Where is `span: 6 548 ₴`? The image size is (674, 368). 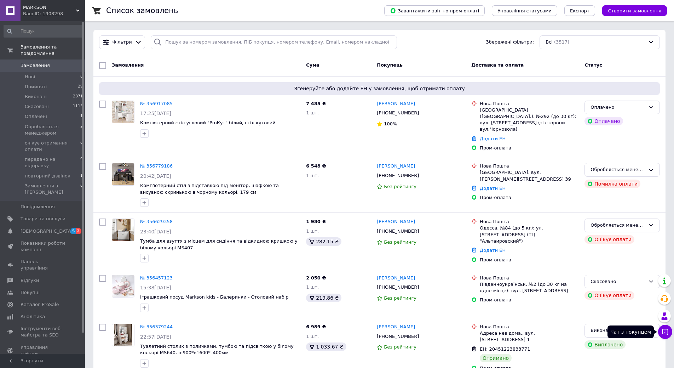 span: 6 548 ₴ is located at coordinates (316, 166).